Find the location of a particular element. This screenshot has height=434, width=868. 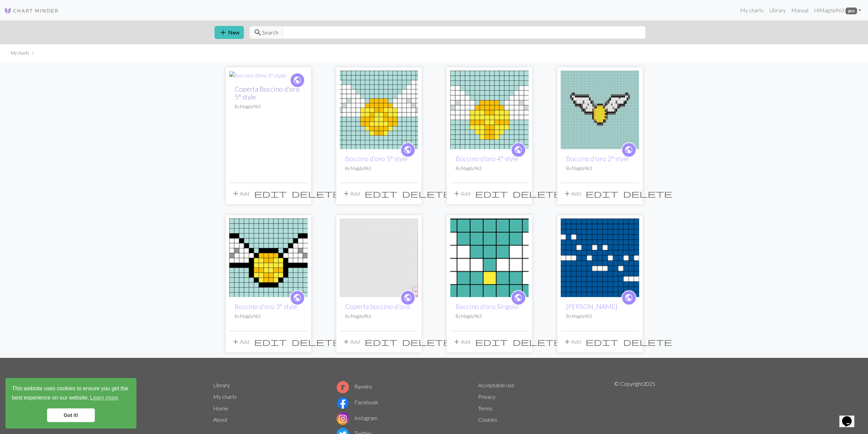

a: dismiss cookie message is located at coordinates (71, 415).